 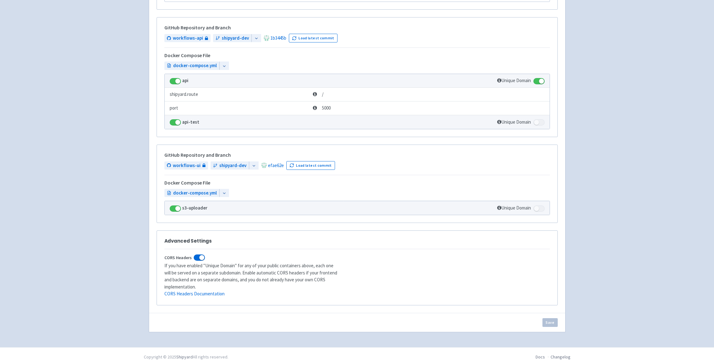 What do you see at coordinates (278, 38) in the screenshot?
I see `a: 1b3445b` at bounding box center [278, 38].